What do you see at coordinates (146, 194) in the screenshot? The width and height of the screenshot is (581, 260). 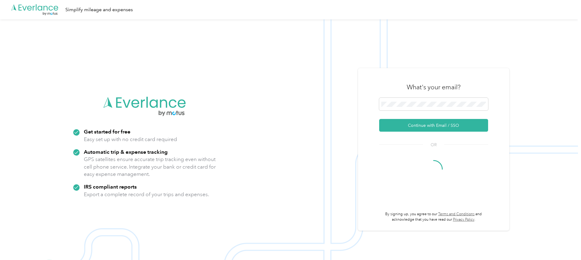 I see `p: Export a complete record of your trips and expenses.` at bounding box center [146, 194].